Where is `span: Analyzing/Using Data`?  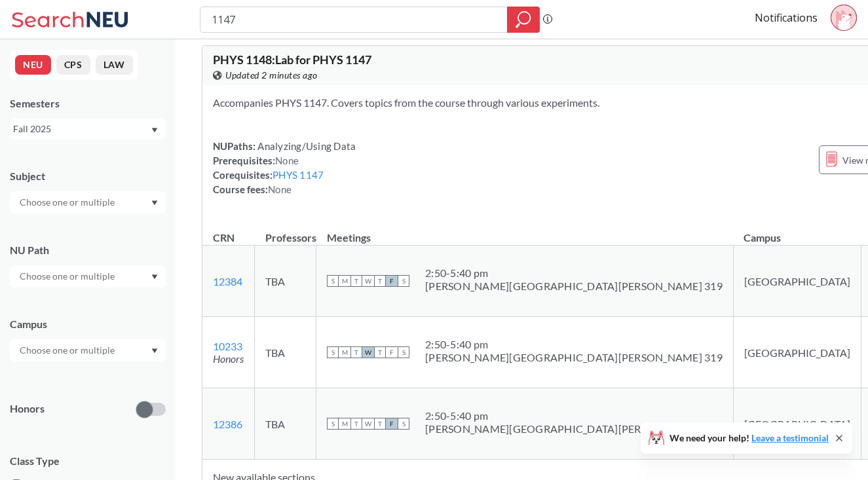
span: Analyzing/Using Data is located at coordinates (305, 146).